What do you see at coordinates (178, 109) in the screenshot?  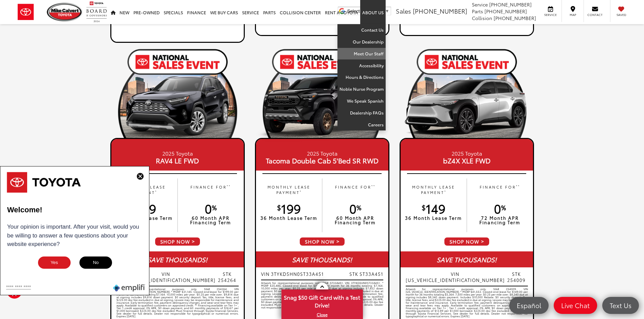 I see `img: 25_RAV4_Limited_Midnight_Black_Metallic_Left` at bounding box center [178, 109].